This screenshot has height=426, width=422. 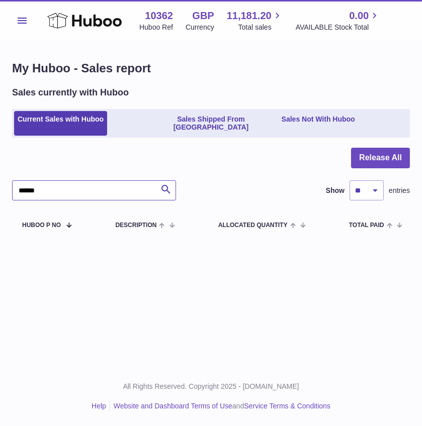 I want to click on span: Description, so click(x=136, y=225).